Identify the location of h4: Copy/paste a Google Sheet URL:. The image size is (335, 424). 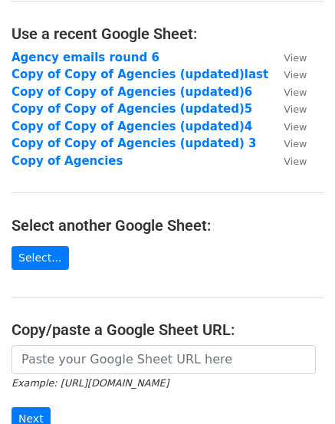
(167, 330).